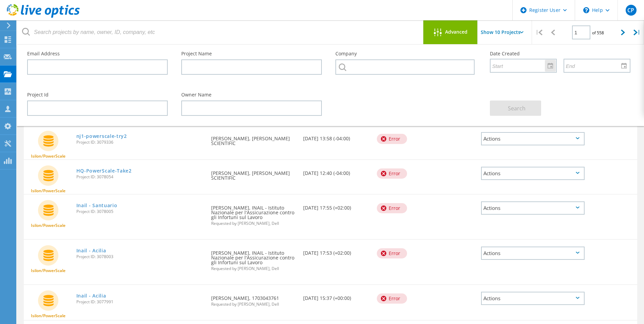  What do you see at coordinates (586, 10) in the screenshot?
I see `svg: \n` at bounding box center [586, 10].